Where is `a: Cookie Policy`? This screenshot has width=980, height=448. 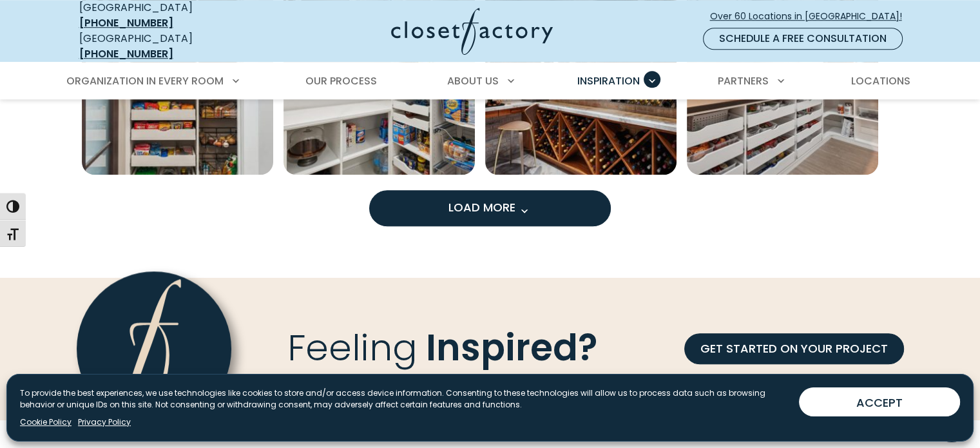
a: Cookie Policy is located at coordinates (46, 423).